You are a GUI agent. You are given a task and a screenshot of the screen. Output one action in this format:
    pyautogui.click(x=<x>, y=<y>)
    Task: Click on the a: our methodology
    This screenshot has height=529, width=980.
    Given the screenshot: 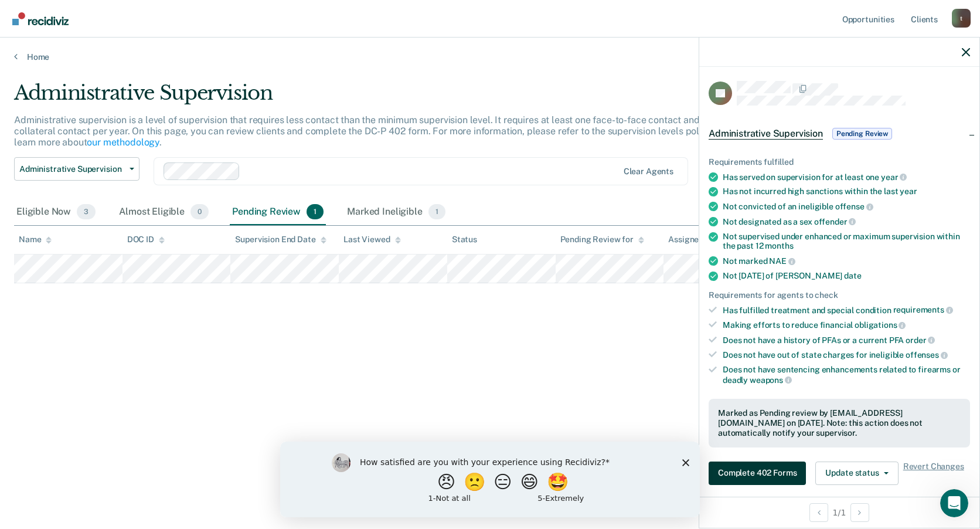 What is the action you would take?
    pyautogui.click(x=123, y=142)
    